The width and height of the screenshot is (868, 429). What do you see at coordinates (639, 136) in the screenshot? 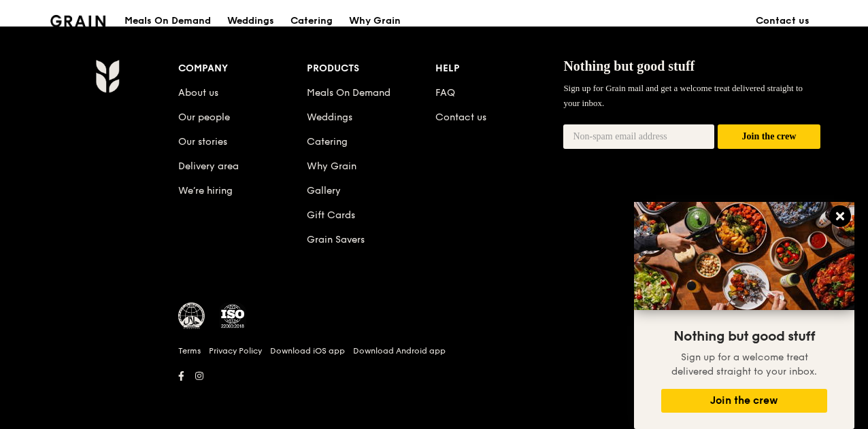
I see `input: Non-spam email address` at bounding box center [639, 136].